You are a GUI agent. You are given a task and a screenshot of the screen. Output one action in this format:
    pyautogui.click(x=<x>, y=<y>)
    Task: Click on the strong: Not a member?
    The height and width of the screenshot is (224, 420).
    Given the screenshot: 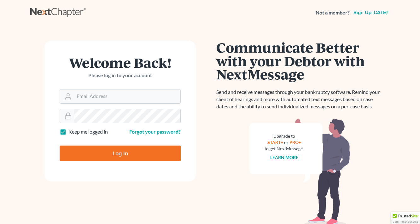 What is the action you would take?
    pyautogui.click(x=333, y=13)
    